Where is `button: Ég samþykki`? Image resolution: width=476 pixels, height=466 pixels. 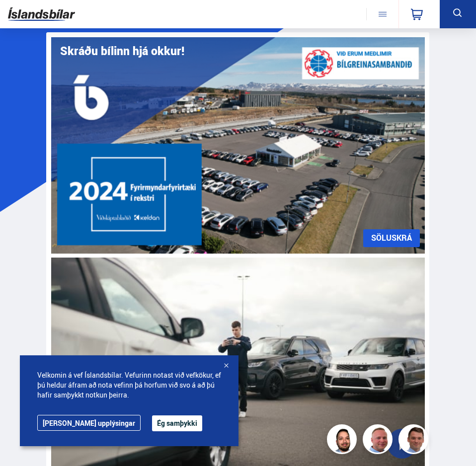
button: Ég samþykki is located at coordinates (177, 424).